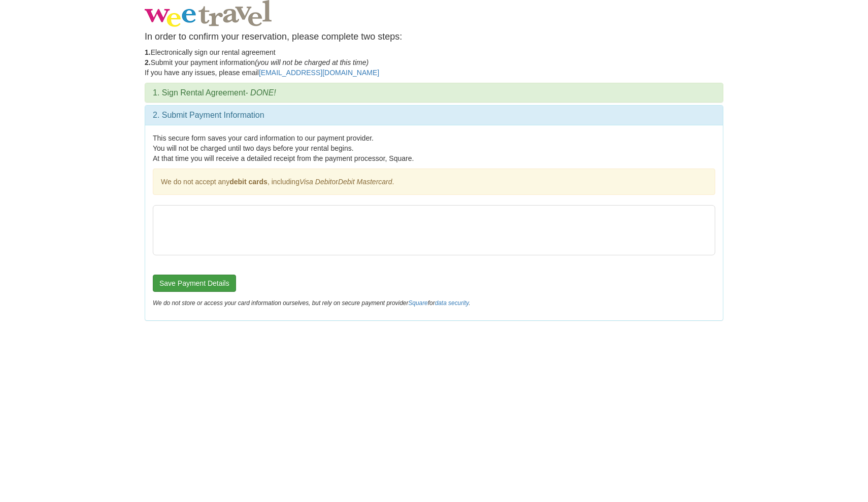 This screenshot has width=868, height=502. I want to click on a: Square, so click(418, 303).